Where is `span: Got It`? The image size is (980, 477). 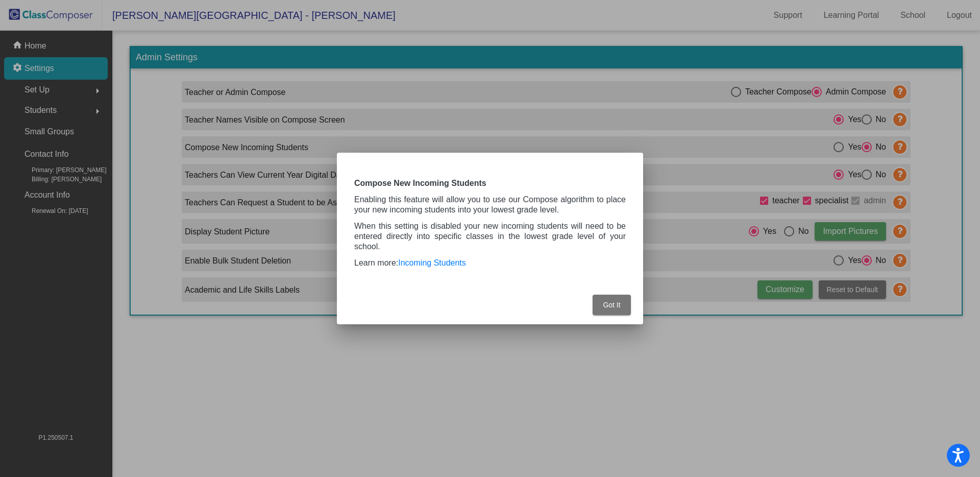 span: Got It is located at coordinates (612, 305).